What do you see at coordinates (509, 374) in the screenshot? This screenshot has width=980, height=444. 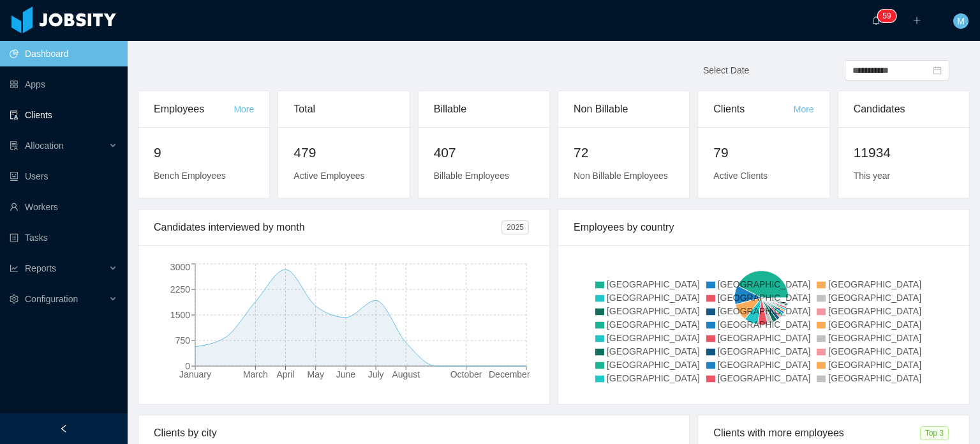 I see `tspan: December` at bounding box center [509, 374].